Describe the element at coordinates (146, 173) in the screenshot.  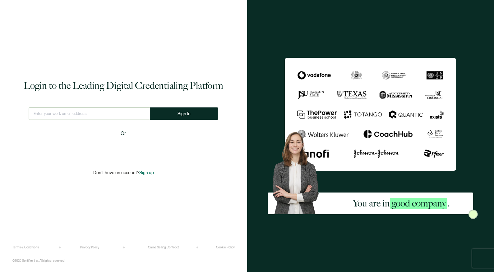
I see `span: Sign up` at that location.